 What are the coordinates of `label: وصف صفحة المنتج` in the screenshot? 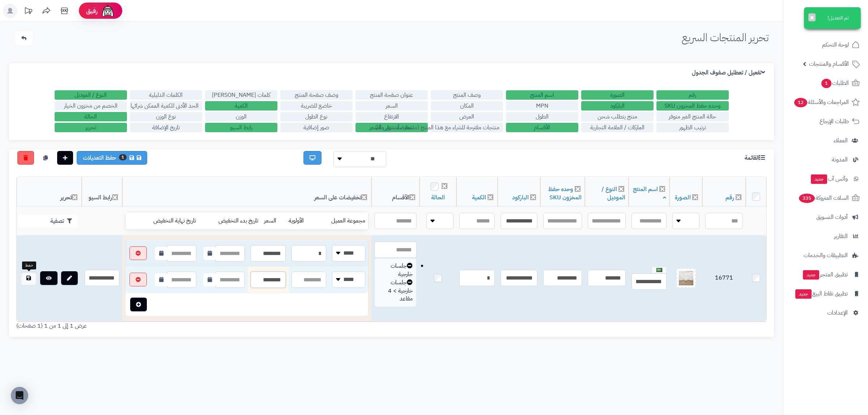 It's located at (316, 95).